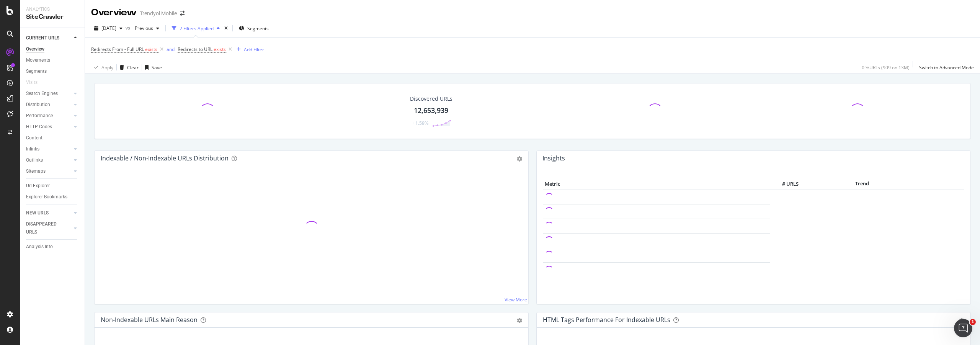 The width and height of the screenshot is (980, 345). I want to click on div: +1.59%, so click(420, 123).